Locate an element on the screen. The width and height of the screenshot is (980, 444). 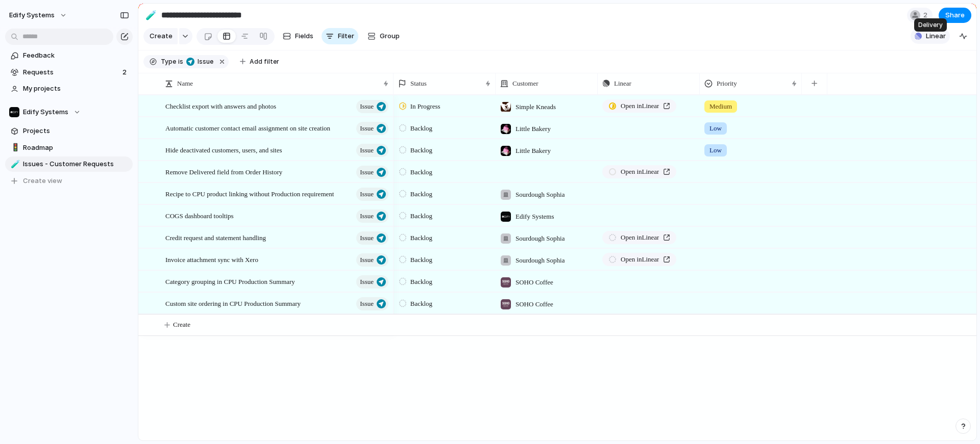
span: In Progress is located at coordinates (425, 107).